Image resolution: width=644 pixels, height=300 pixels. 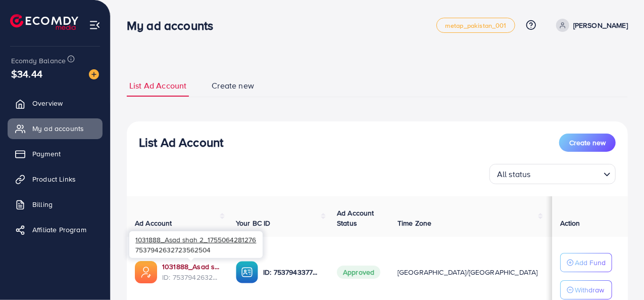 What do you see at coordinates (157, 86) in the screenshot?
I see `span: List Ad Account` at bounding box center [157, 86].